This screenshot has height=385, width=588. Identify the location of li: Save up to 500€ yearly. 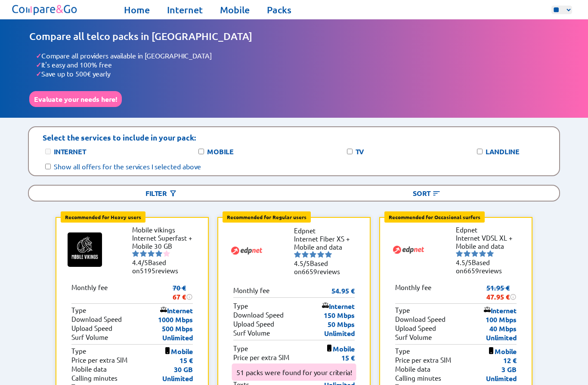
(297, 74).